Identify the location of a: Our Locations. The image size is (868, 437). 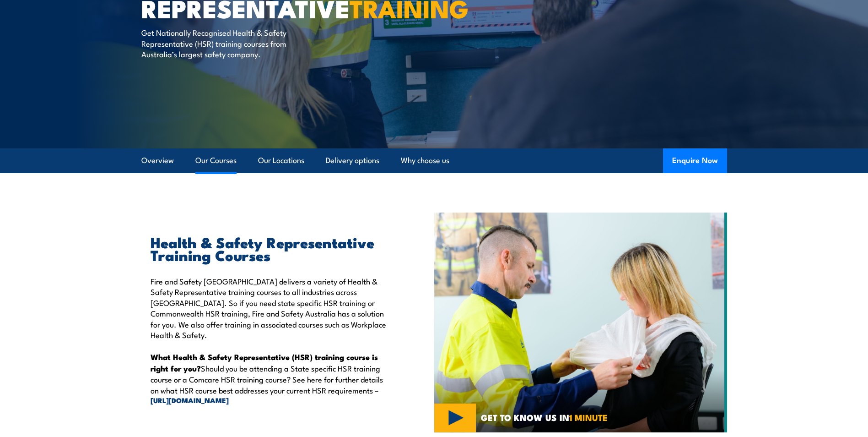
(281, 160).